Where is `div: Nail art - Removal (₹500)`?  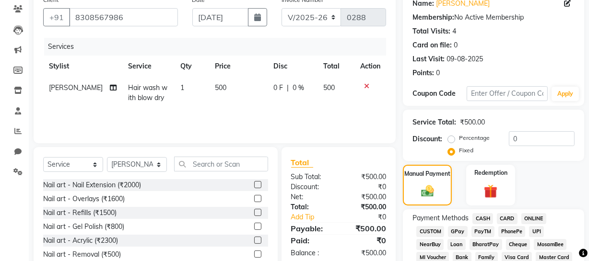 div: Nail art - Removal (₹500) is located at coordinates (82, 254).